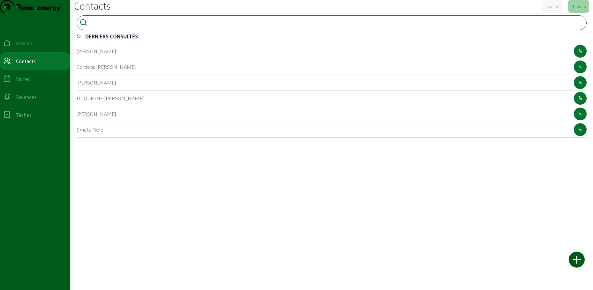 This screenshot has height=290, width=593. What do you see at coordinates (90, 129) in the screenshot?
I see `font: Smets Nele` at bounding box center [90, 129].